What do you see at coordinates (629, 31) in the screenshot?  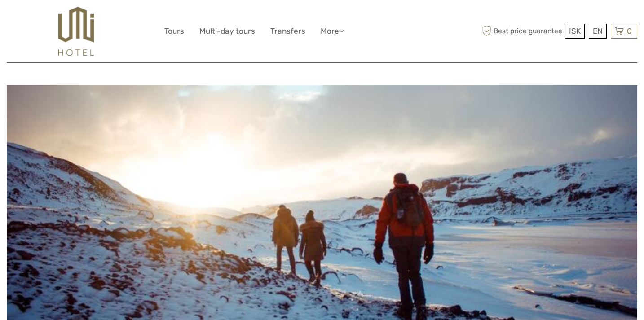 I see `span: 0` at bounding box center [629, 31].